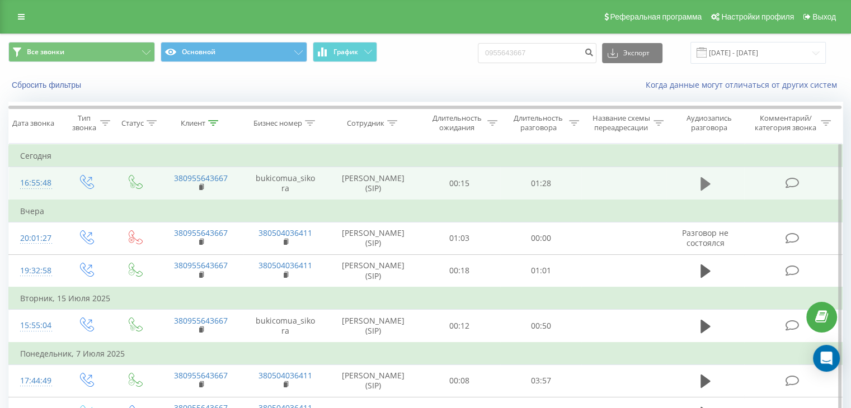 Image resolution: width=851 pixels, height=408 pixels. I want to click on div: Сотрудник, so click(365, 123).